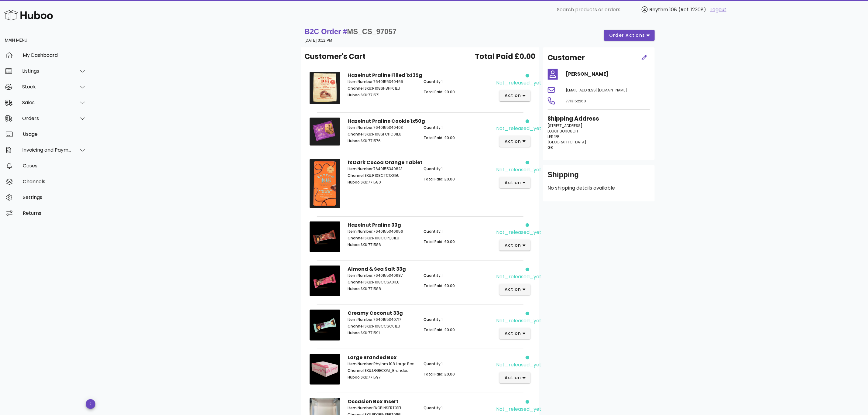 The height and width of the screenshot is (415, 868). I want to click on a: Logout, so click(718, 10).